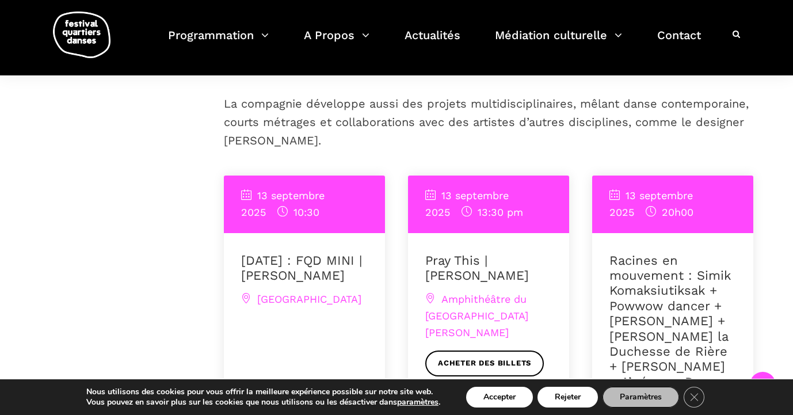 This screenshot has width=793, height=415. What do you see at coordinates (679, 42) in the screenshot?
I see `a: Contact` at bounding box center [679, 42].